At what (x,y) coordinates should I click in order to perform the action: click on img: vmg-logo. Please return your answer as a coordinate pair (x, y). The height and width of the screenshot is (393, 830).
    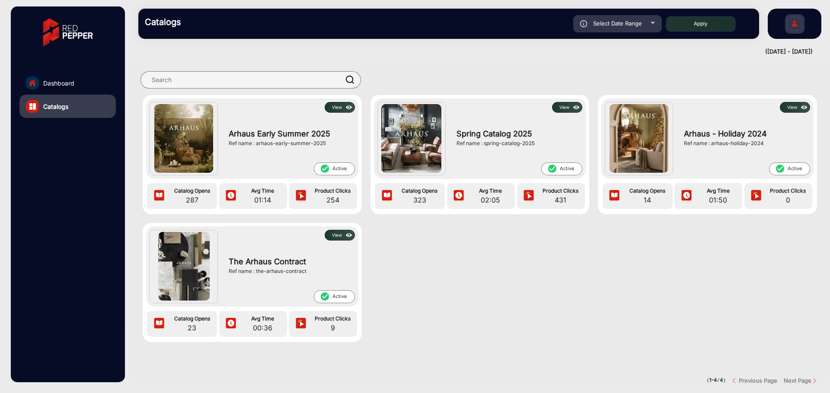
    Looking at the image, I should click on (68, 32).